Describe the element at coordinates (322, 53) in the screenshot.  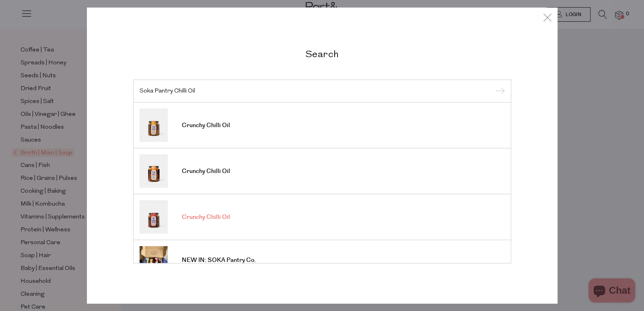
I see `h2: Search` at that location.